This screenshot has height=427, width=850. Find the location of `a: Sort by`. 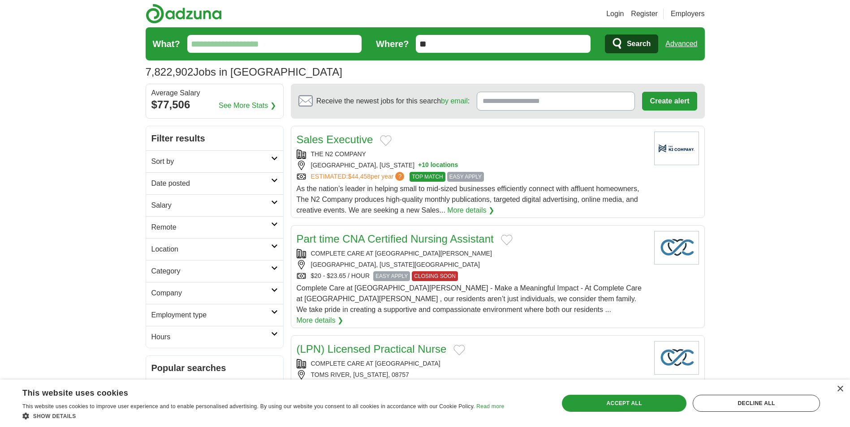

a: Sort by is located at coordinates (215, 161).